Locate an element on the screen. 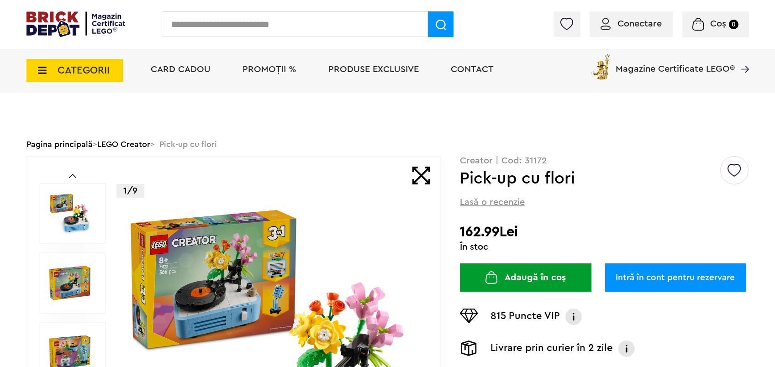 Image resolution: width=775 pixels, height=367 pixels. span: Contact is located at coordinates (472, 69).